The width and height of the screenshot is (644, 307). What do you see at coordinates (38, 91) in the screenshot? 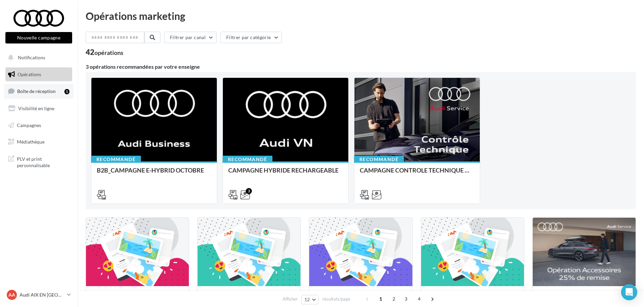
I see `a: Boîte de réception1` at bounding box center [38, 91].